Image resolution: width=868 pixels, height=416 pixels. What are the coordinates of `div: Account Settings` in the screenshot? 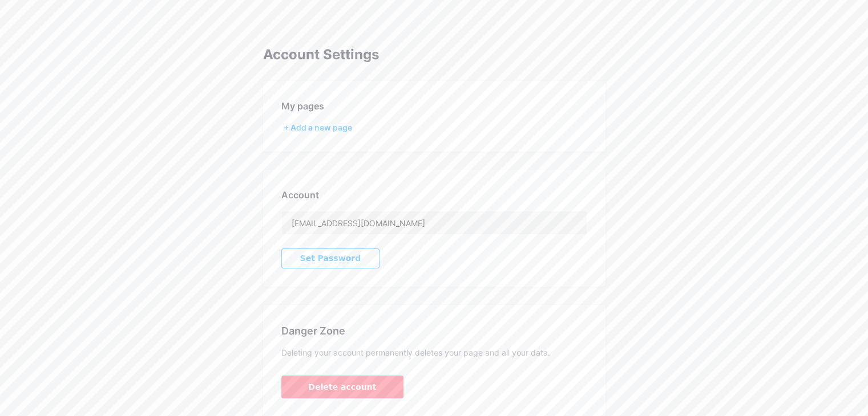 It's located at (434, 55).